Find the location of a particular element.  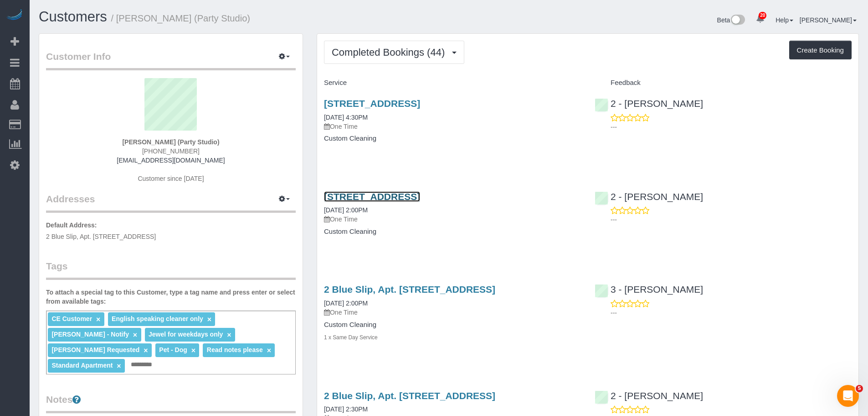

legend: Customer Info is located at coordinates (171, 60).